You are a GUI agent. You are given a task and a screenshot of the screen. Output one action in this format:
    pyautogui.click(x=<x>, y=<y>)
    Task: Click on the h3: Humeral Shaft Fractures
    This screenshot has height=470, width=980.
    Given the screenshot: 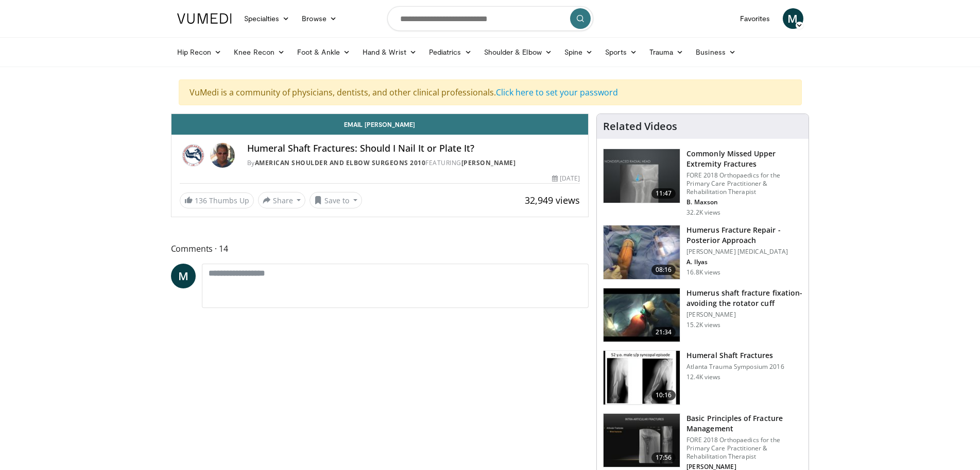 What is the action you would take?
    pyautogui.click(x=735, y=355)
    